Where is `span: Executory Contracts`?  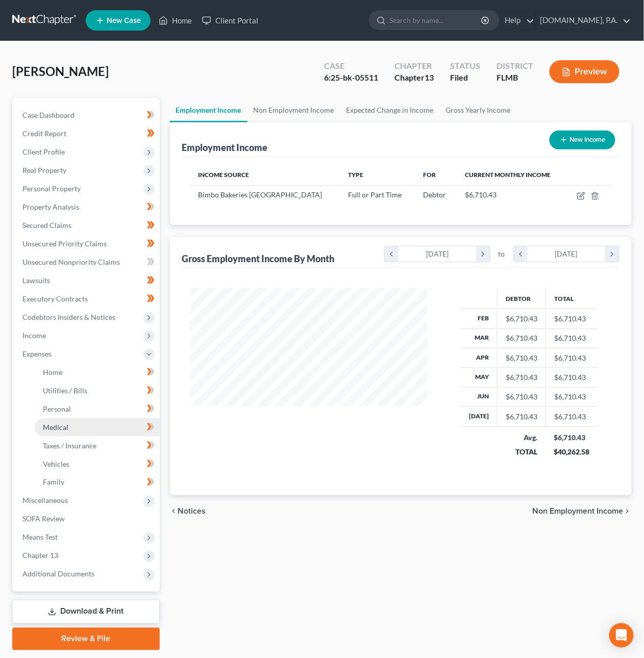
span: Executory Contracts is located at coordinates (55, 298).